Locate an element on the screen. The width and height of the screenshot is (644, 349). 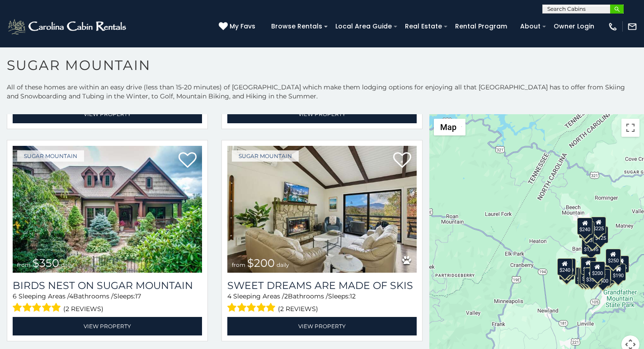
div: $210 is located at coordinates (568, 267).